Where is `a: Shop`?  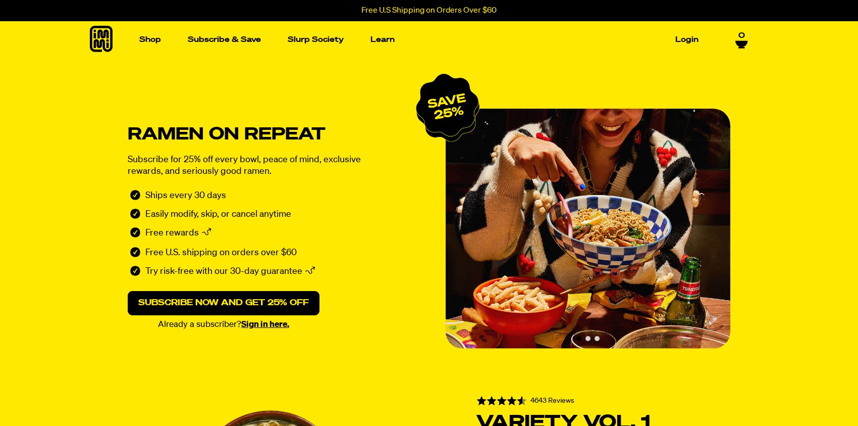
a: Shop is located at coordinates (150, 39).